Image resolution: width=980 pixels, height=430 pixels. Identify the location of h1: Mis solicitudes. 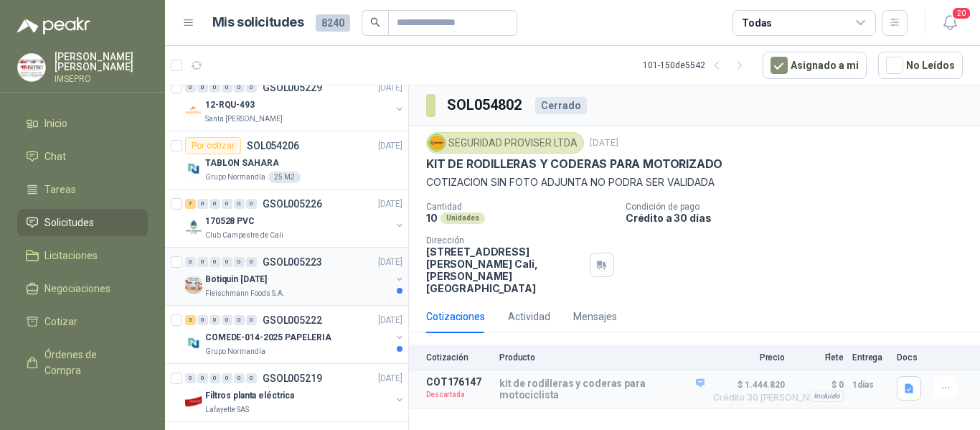
(258, 22).